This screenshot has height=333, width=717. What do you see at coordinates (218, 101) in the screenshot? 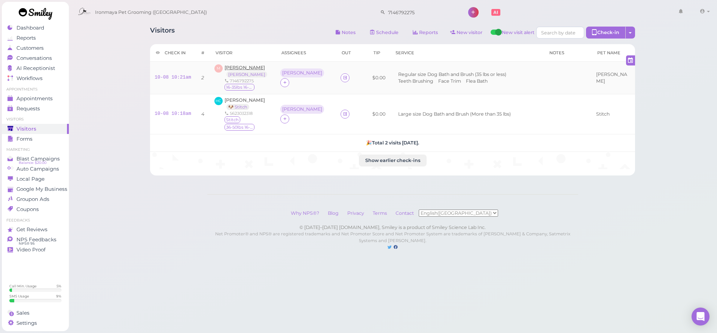
I see `span: HC` at bounding box center [218, 101].